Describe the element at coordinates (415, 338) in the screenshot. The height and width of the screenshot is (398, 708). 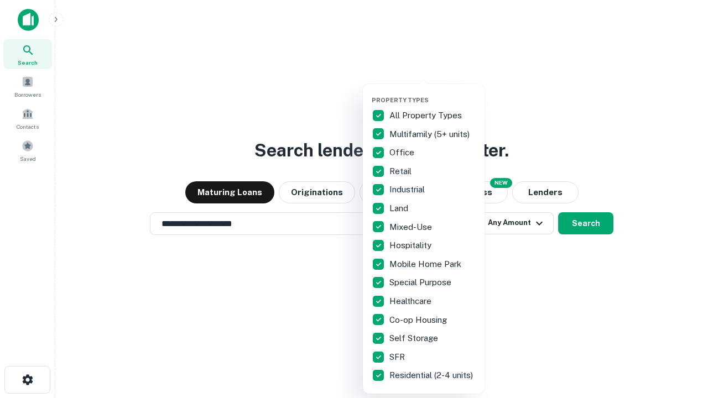
I see `p: Self Storage` at that location.